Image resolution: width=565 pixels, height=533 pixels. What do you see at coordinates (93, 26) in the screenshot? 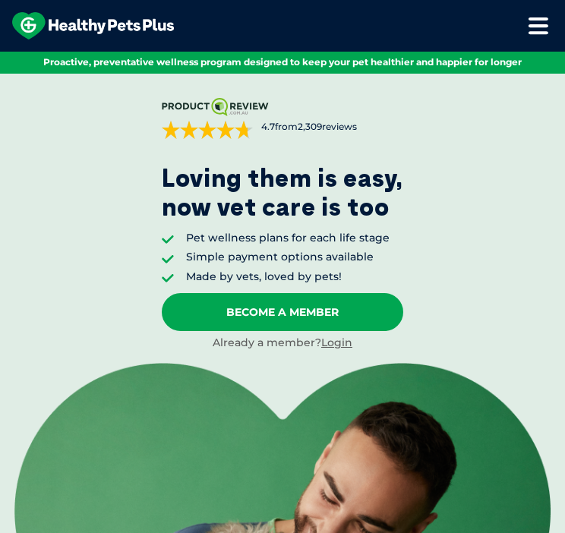
I see `img: hpp-logo` at bounding box center [93, 26].